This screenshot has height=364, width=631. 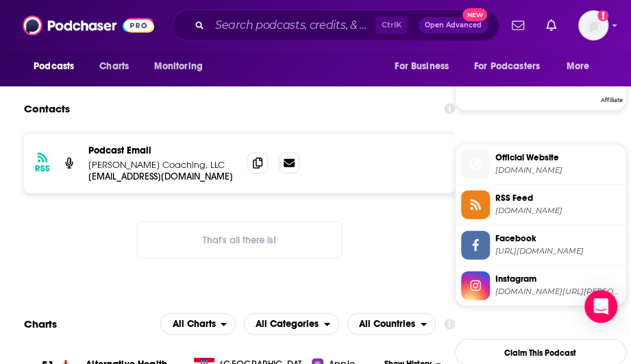 What do you see at coordinates (40, 323) in the screenshot?
I see `h2: Charts` at bounding box center [40, 323].